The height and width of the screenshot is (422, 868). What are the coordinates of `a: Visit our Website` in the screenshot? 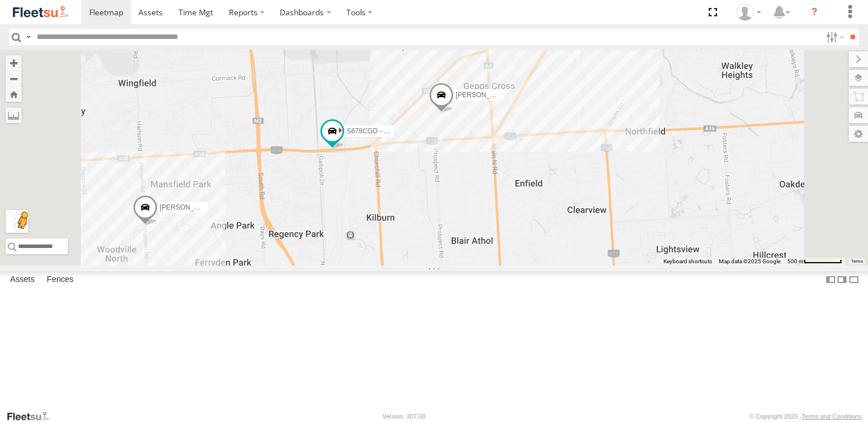 It's located at (32, 417).